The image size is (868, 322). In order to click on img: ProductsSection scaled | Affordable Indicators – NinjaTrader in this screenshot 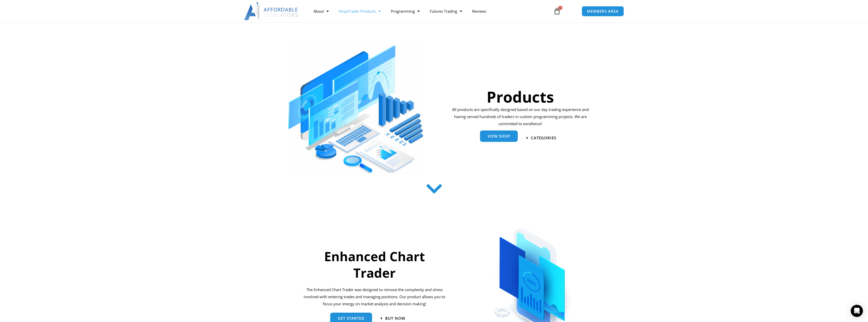, I will do `click(355, 109)`.